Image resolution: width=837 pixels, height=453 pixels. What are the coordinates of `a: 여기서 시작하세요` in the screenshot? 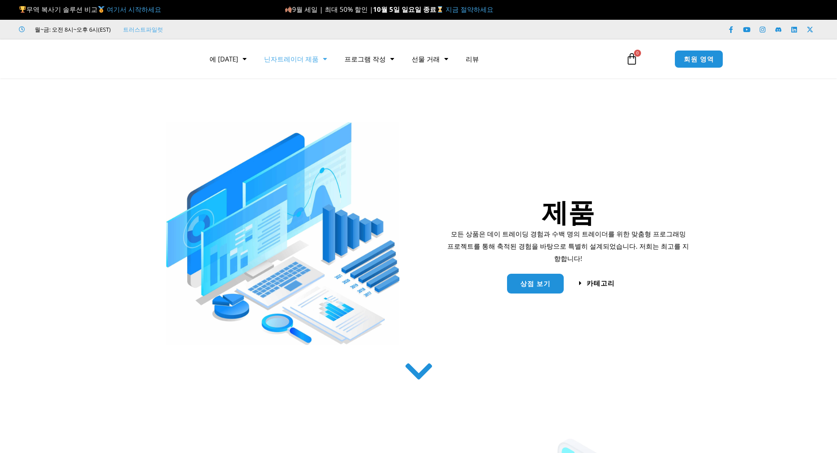 It's located at (134, 9).